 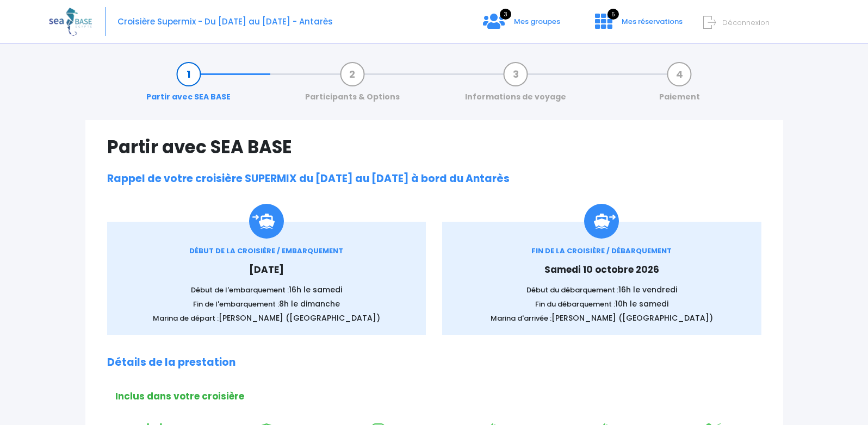 I want to click on h2: Inclus dans votre croisière, so click(x=438, y=396).